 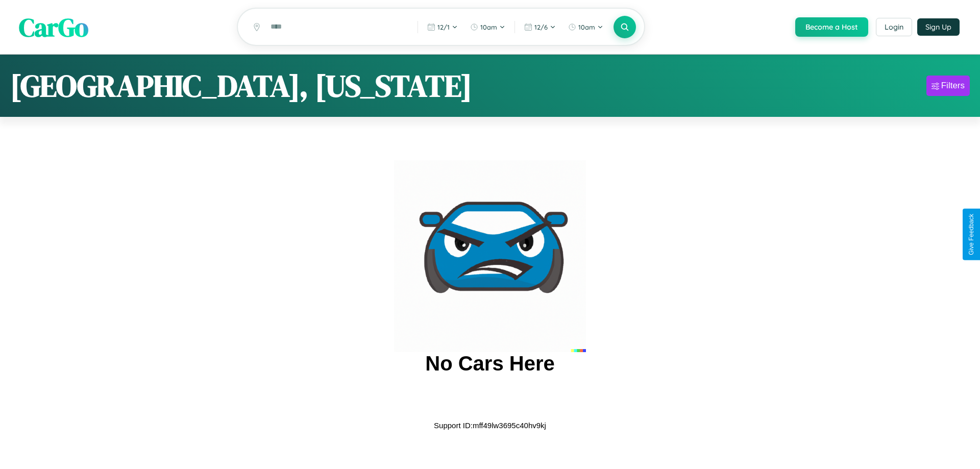 What do you see at coordinates (540, 27) in the screenshot?
I see `button: 12/6` at bounding box center [540, 27].